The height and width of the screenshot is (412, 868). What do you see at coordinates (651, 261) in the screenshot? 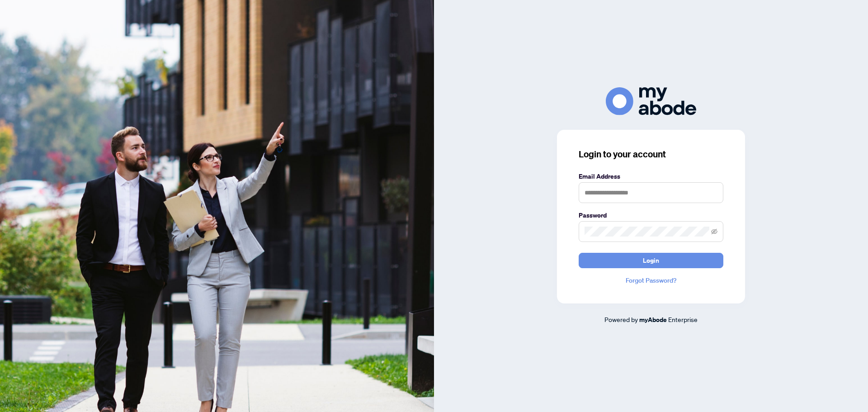
I see `span: Login` at bounding box center [651, 261].